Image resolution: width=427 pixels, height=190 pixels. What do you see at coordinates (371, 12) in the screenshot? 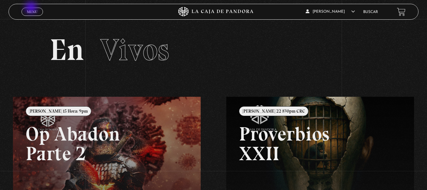
I see `a: Buscar` at bounding box center [371, 12].